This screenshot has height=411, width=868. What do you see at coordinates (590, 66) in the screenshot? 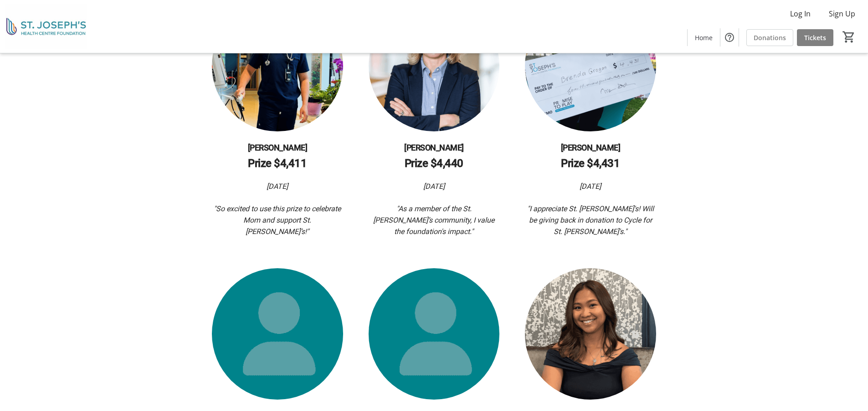
I see `img: Image of <p><span class="ql-font-roboto ql-size-small">Brenda G. </span></p><p><span class="ql-fo...` at bounding box center [590, 66].